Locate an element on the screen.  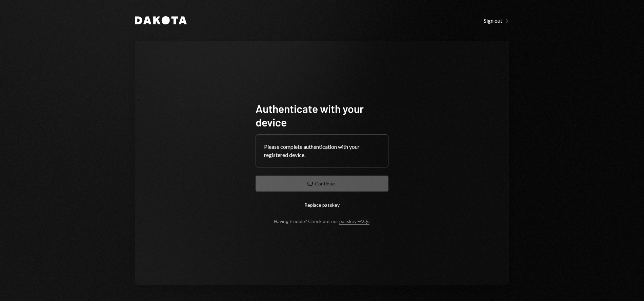
a: passkey FAQs is located at coordinates (354, 222).